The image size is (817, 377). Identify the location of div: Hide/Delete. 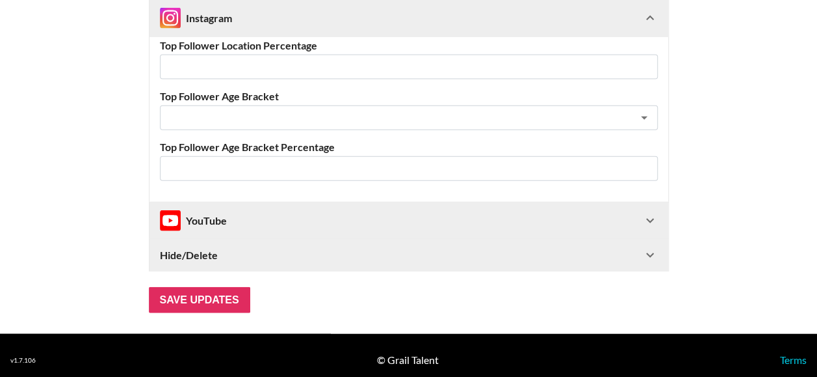
(409, 255).